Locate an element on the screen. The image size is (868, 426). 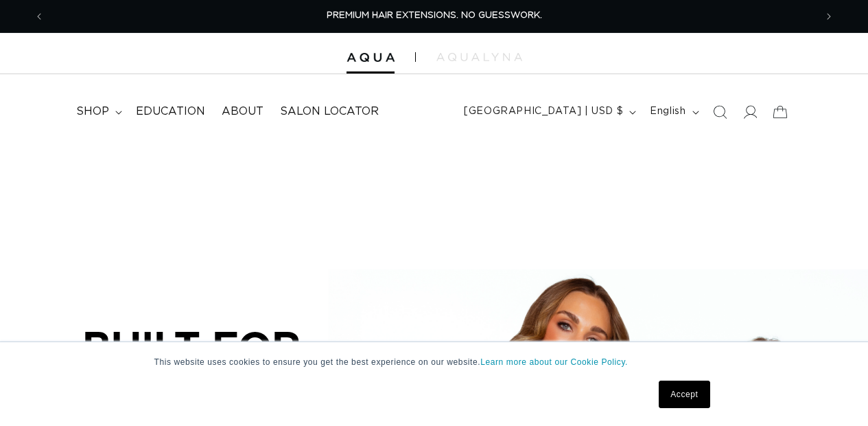
span: shop is located at coordinates (93, 111).